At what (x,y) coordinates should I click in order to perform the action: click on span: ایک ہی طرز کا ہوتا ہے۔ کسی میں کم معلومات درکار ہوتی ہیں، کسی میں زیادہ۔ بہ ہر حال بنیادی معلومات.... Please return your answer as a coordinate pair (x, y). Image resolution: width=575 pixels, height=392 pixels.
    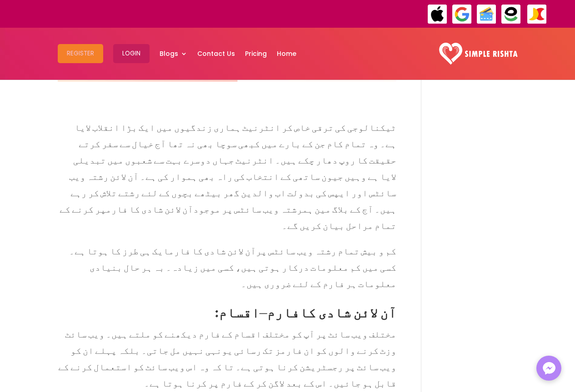
    Looking at the image, I should click on (233, 265).